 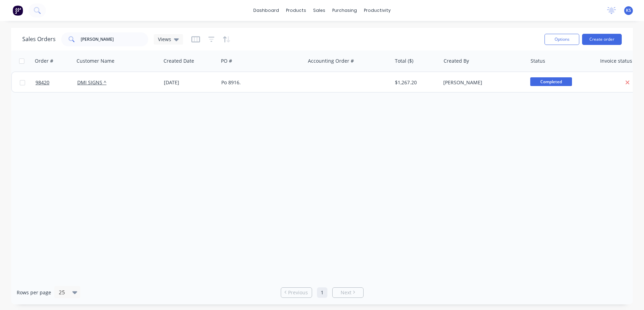 What do you see at coordinates (114, 40) in the screenshot?
I see `input: Search...` at bounding box center [114, 40].